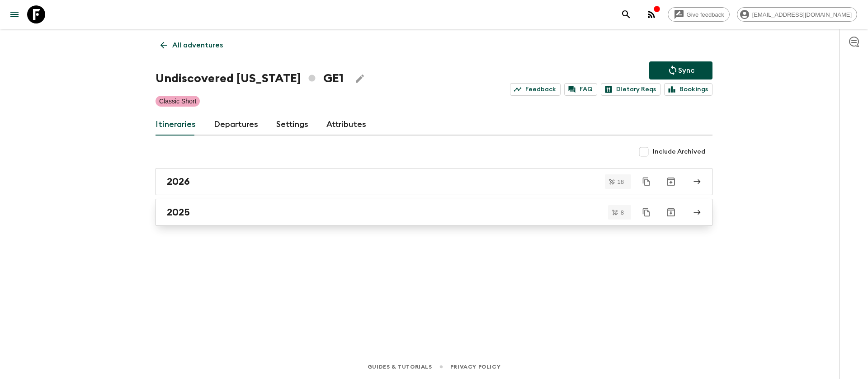  What do you see at coordinates (14, 14) in the screenshot?
I see `button: menu` at bounding box center [14, 14].